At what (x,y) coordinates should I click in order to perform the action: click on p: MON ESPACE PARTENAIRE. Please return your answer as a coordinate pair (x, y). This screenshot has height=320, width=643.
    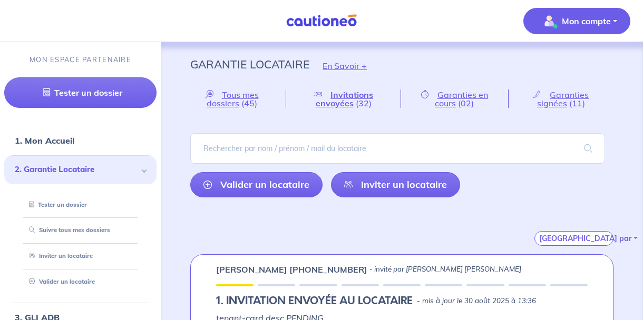
    Looking at the image, I should click on (80, 60).